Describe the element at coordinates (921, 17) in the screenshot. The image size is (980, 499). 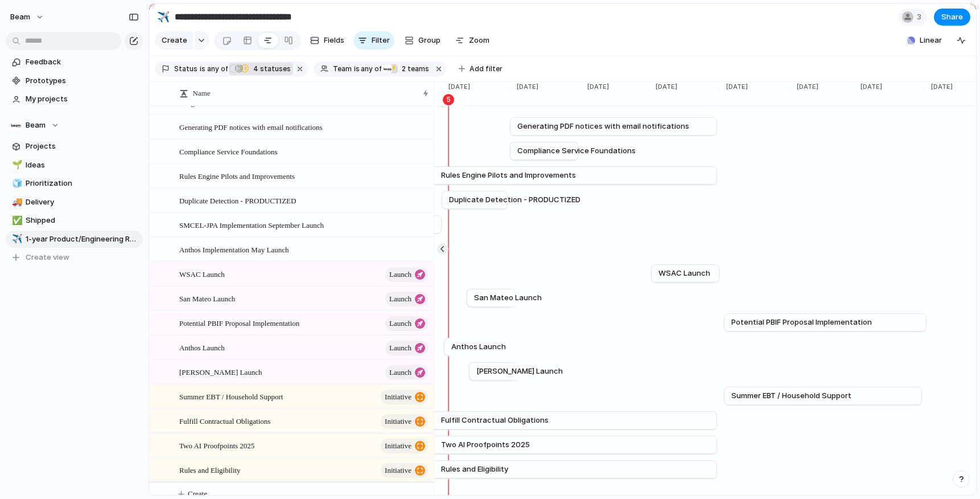
I see `span: 3` at that location.